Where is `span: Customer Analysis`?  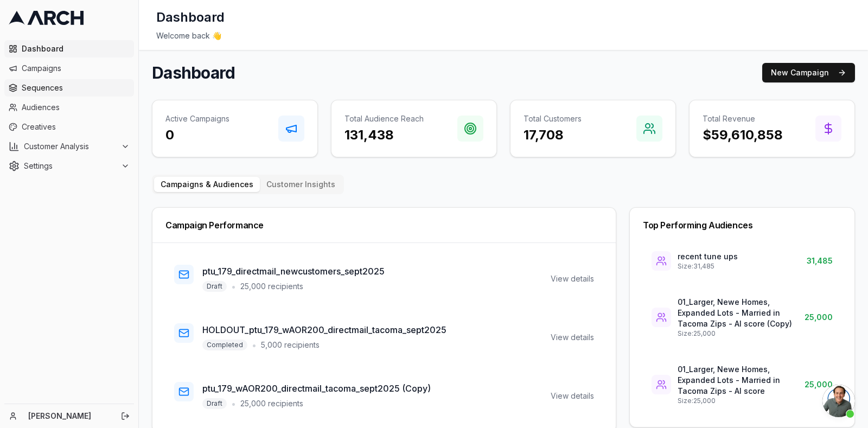 span: Customer Analysis is located at coordinates (70, 146).